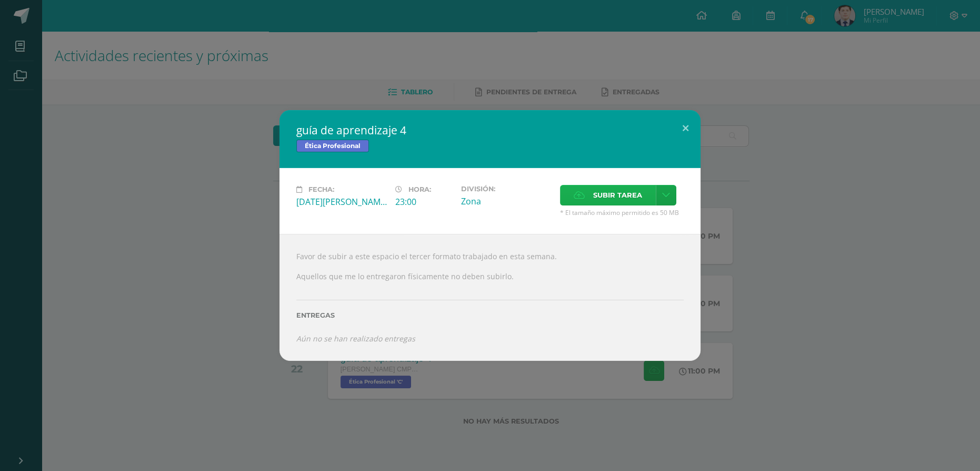 The image size is (980, 471). I want to click on div: 23:00, so click(424, 201).